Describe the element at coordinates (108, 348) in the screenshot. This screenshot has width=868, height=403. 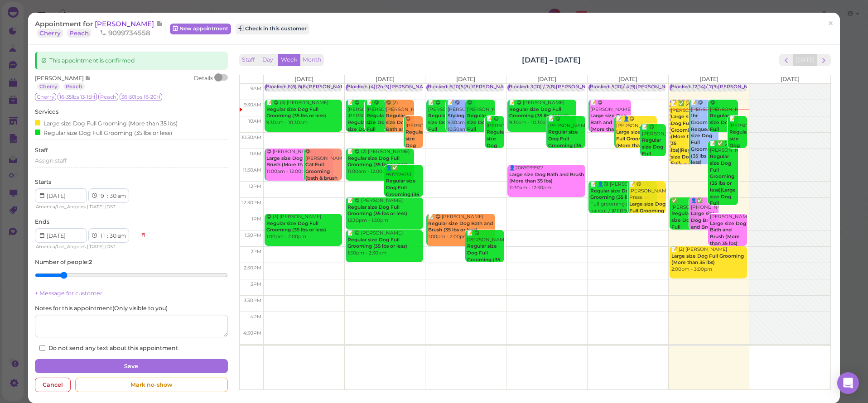
I see `label: Do not send any text about this appointment` at that location.